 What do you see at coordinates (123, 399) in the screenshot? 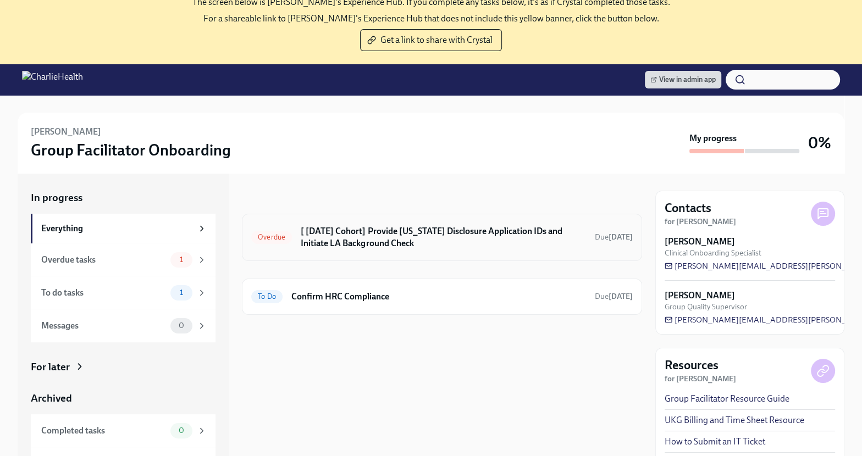
I see `div: Archived` at bounding box center [123, 399].